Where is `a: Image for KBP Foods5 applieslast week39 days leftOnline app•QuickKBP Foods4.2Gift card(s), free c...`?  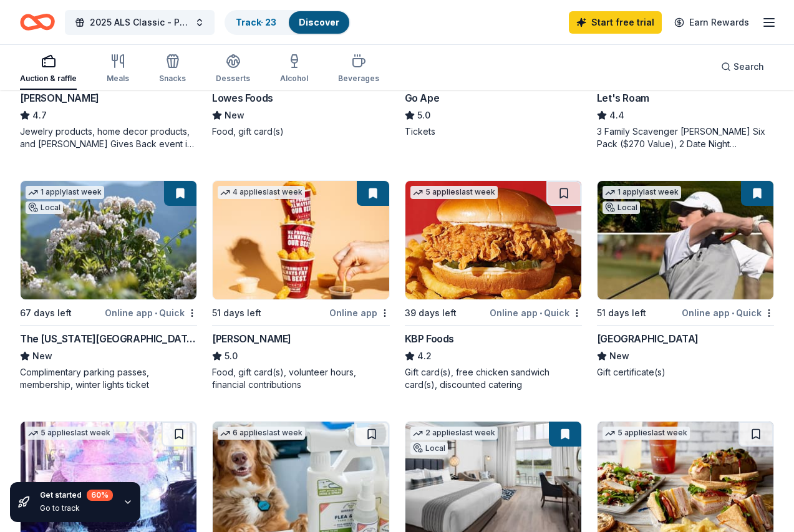
a: Image for KBP Foods5 applieslast week39 days leftOnline app•QuickKBP Foods4.2Gift card(s), free c... is located at coordinates (493, 286).